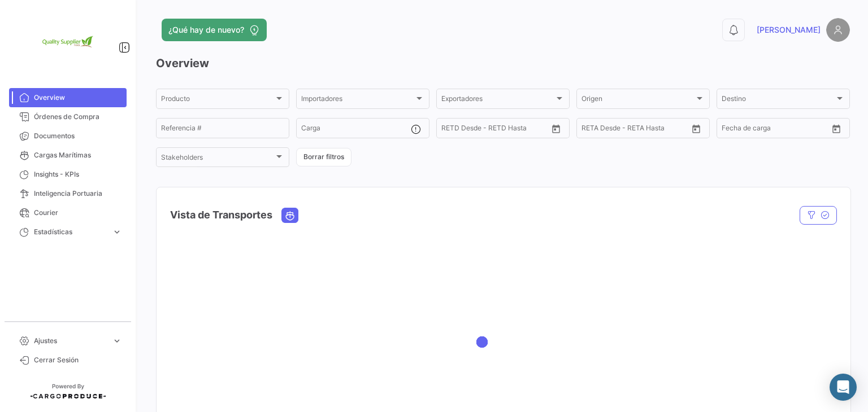  Describe the element at coordinates (78, 98) in the screenshot. I see `span: Overview` at that location.